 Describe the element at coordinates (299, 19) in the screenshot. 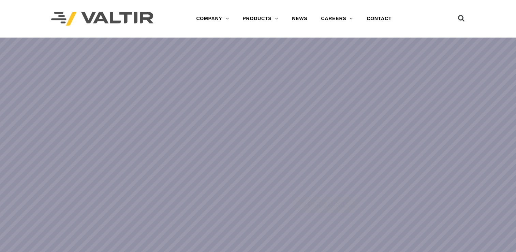

I see `a: NEWS` at that location.